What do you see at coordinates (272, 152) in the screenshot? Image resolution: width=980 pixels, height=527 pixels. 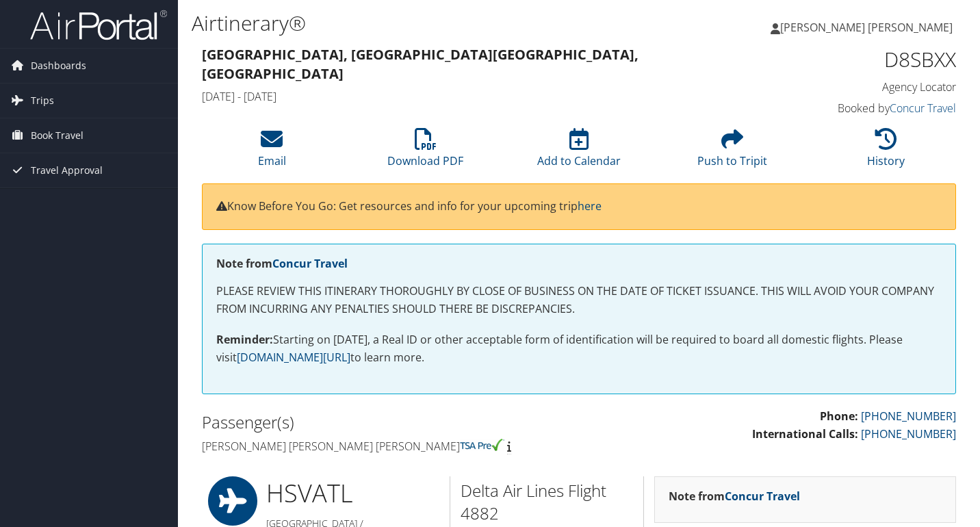 I see `a: Email` at bounding box center [272, 152].